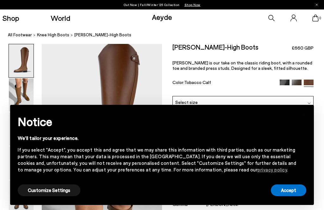 This screenshot has width=324, height=210. What do you see at coordinates (157, 138) in the screenshot?
I see `div: We'll tailor your experience.` at bounding box center [157, 138].